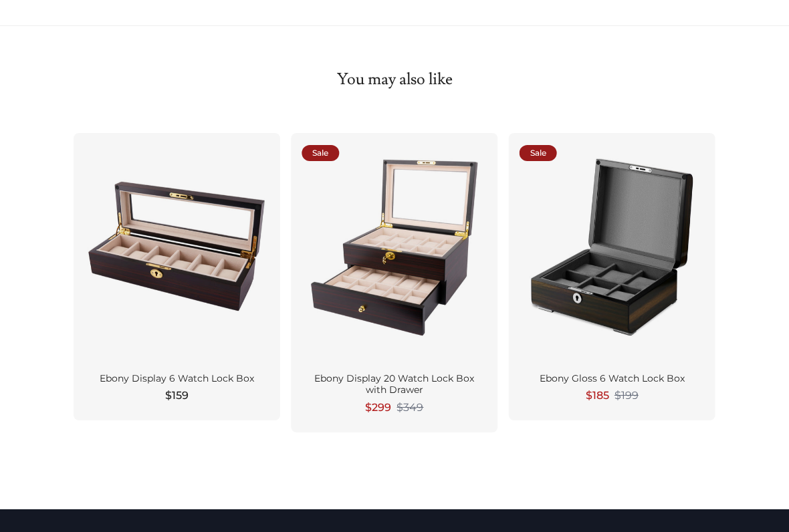 This screenshot has height=532, width=789. Describe the element at coordinates (410, 407) in the screenshot. I see `span: $349` at that location.